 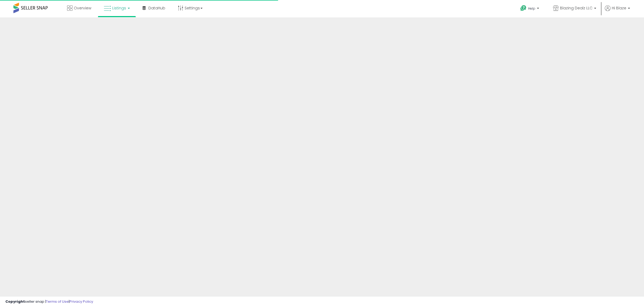 I want to click on span: Hi Blaze, so click(x=619, y=8).